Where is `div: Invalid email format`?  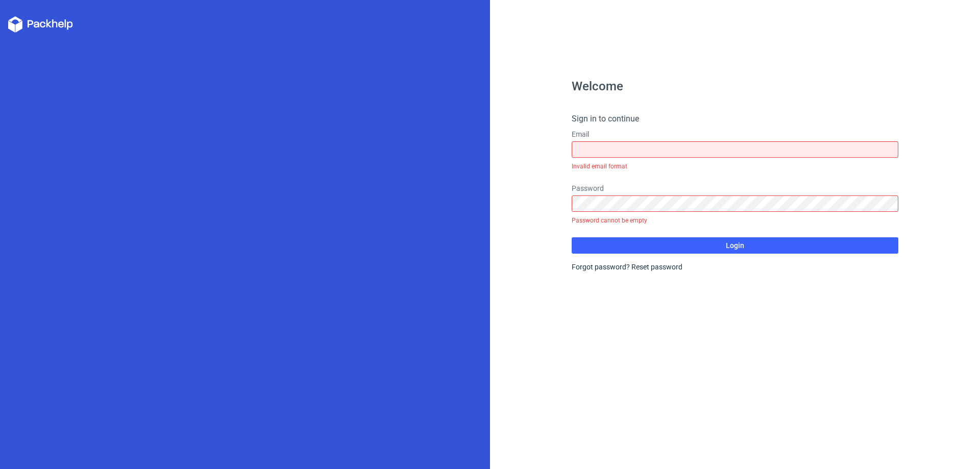 div: Invalid email format is located at coordinates (735, 166).